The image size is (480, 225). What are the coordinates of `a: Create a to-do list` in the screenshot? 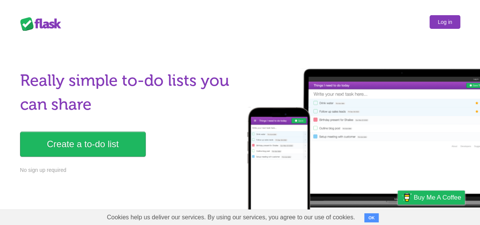 It's located at (83, 144).